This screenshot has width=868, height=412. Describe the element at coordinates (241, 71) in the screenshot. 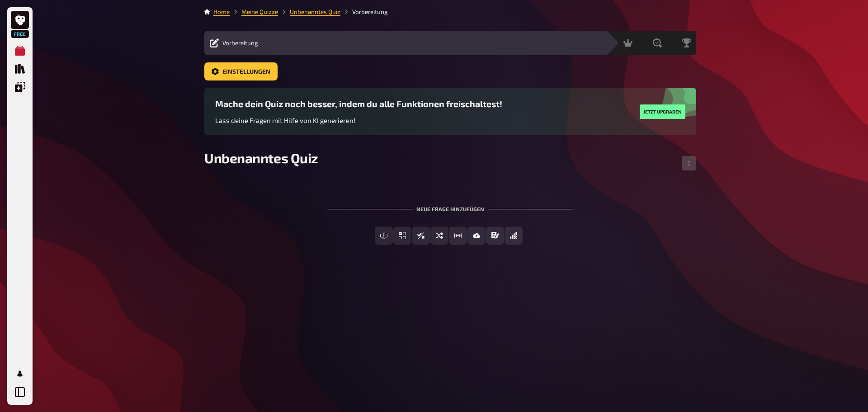

I see `a: Einstellungen` at that location.